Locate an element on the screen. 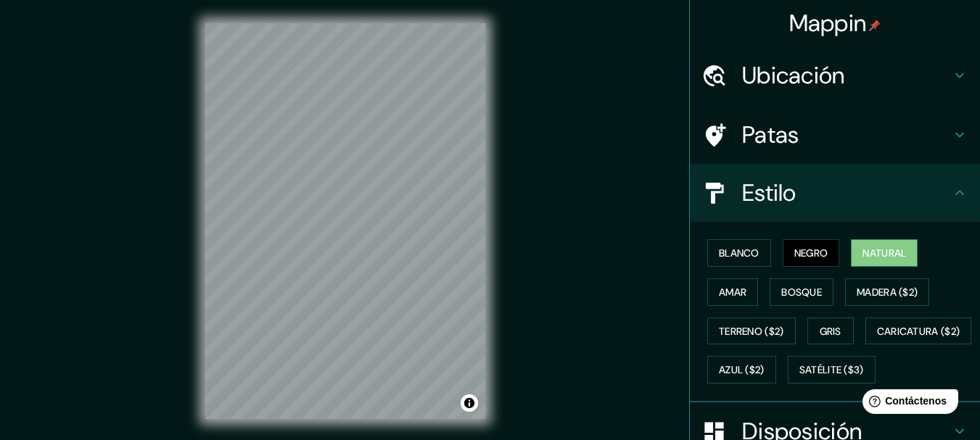 The height and width of the screenshot is (440, 980). font: Ubicación is located at coordinates (794, 76).